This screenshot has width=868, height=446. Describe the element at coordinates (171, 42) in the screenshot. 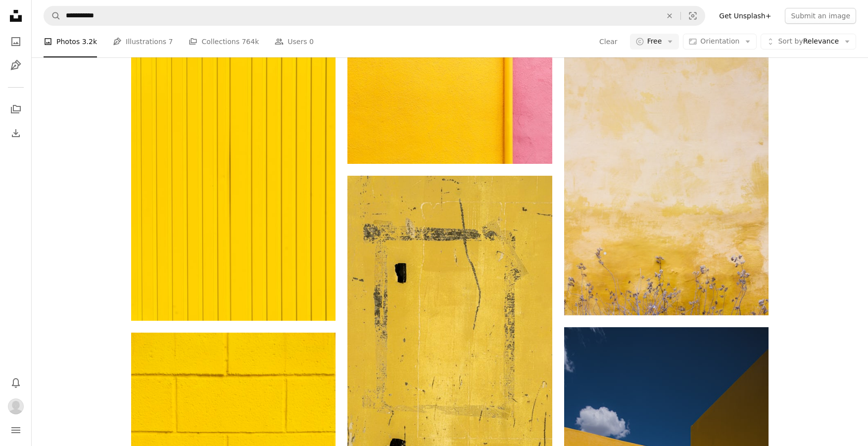

I see `span: 7` at that location.